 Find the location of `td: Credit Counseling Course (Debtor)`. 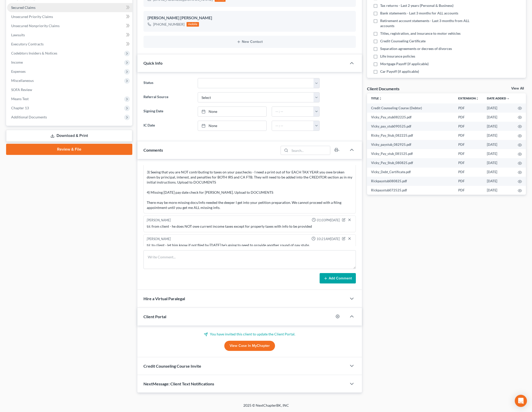

td: Credit Counseling Course (Debtor) is located at coordinates (410, 108).